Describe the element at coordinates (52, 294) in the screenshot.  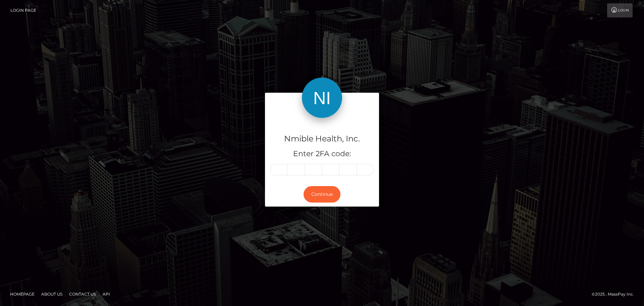
I see `a: About Us` at that location.